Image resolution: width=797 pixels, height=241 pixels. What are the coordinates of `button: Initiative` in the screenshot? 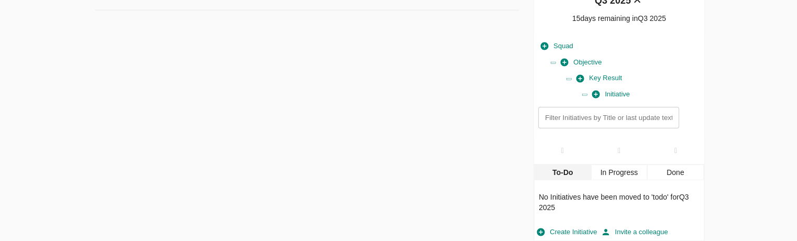 It's located at (611, 94).